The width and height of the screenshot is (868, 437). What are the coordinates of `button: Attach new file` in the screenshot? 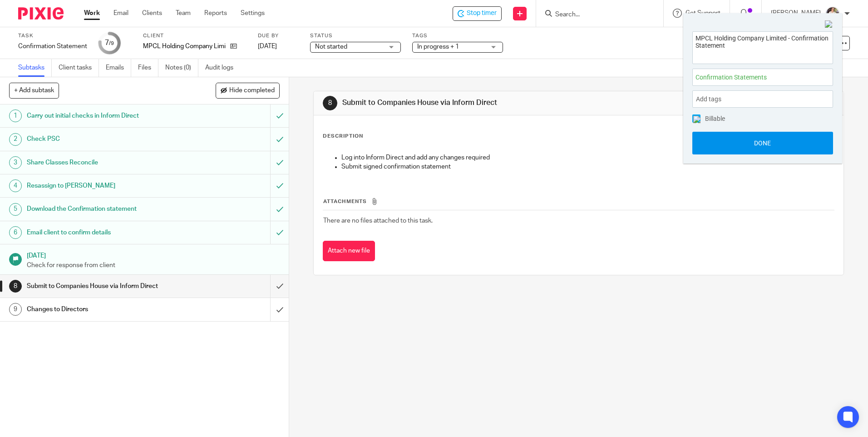 It's located at (349, 251).